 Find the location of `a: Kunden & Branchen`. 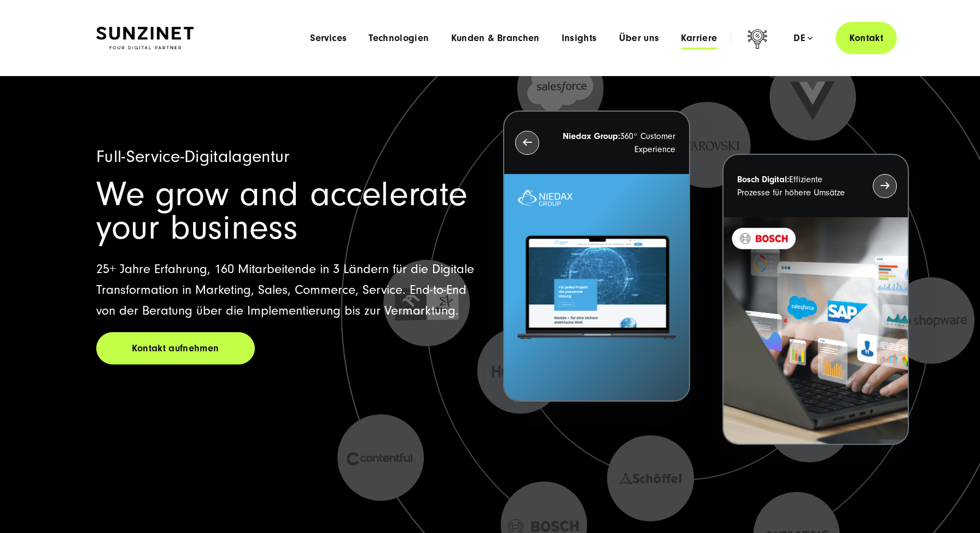

a: Kunden & Branchen is located at coordinates (495, 38).